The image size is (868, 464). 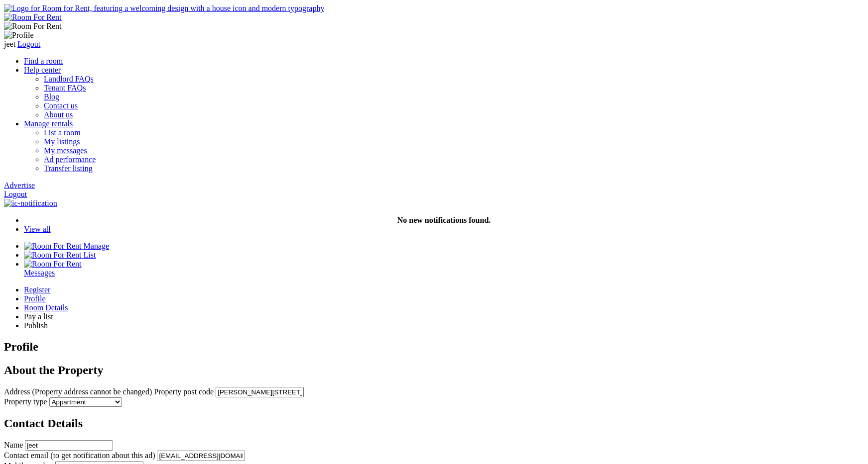 What do you see at coordinates (259, 392) in the screenshot?
I see `input: UK Postcode to find the address` at bounding box center [259, 392].